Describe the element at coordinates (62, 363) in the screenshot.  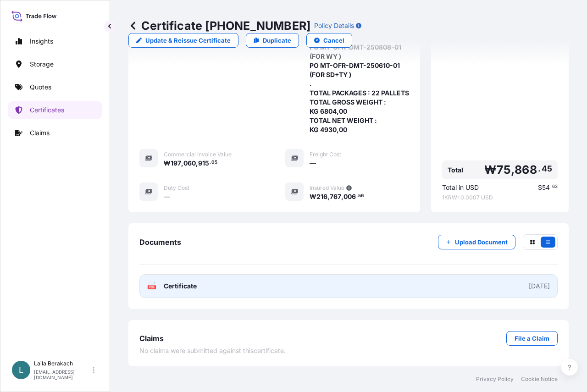
I see `p: Laila Berakach` at that location.